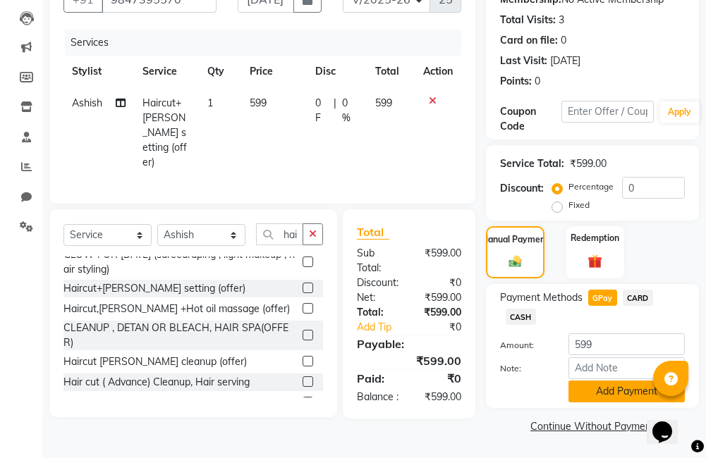 This screenshot has height=458, width=706. Describe the element at coordinates (220, 71) in the screenshot. I see `th: Qty` at that location.